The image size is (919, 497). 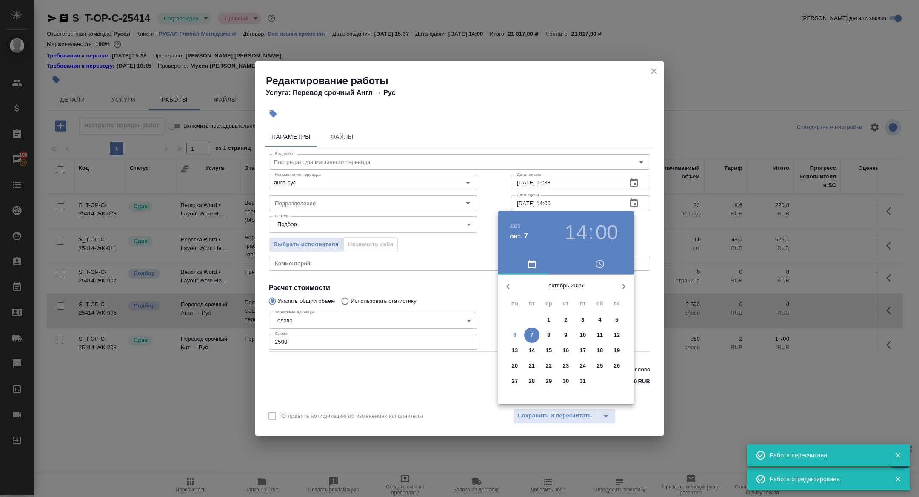 I want to click on button: 8, so click(x=549, y=335).